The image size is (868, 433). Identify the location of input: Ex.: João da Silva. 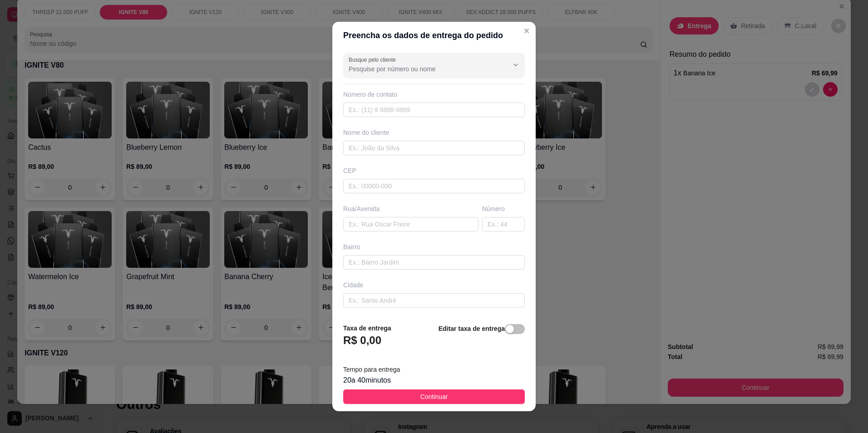
(434, 148).